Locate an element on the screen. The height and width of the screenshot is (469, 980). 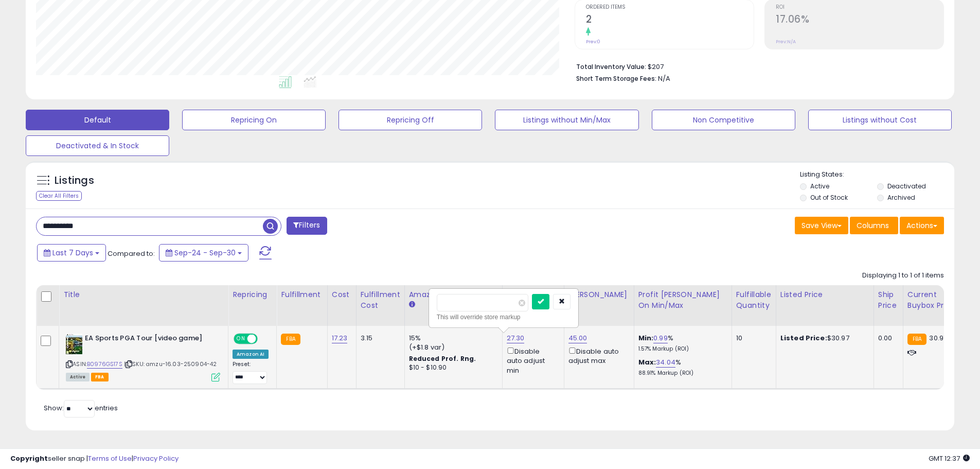
span: Ordered Items is located at coordinates (670, 8).